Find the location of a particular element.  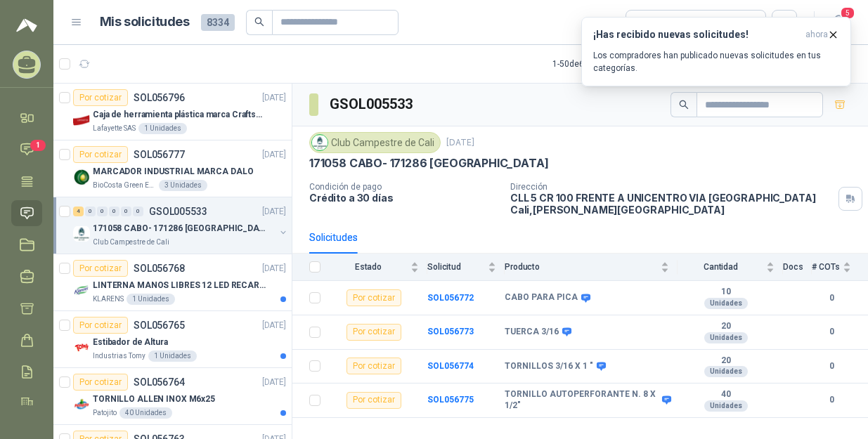

p: BioCosta Green Energy S.A.S is located at coordinates (125, 185).